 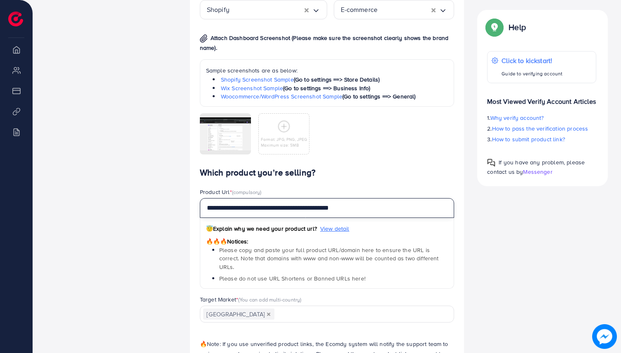 What do you see at coordinates (292, 279) in the screenshot?
I see `span: Please do not use URL Shortens or Banned URLs here!` at bounding box center [292, 279].